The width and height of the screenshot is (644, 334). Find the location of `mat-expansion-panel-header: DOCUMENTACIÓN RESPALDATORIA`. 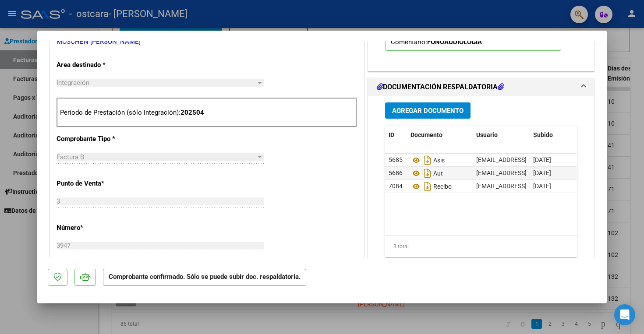

mat-expansion-panel-header: DOCUMENTACIÓN RESPALDATORIA is located at coordinates (481, 87).